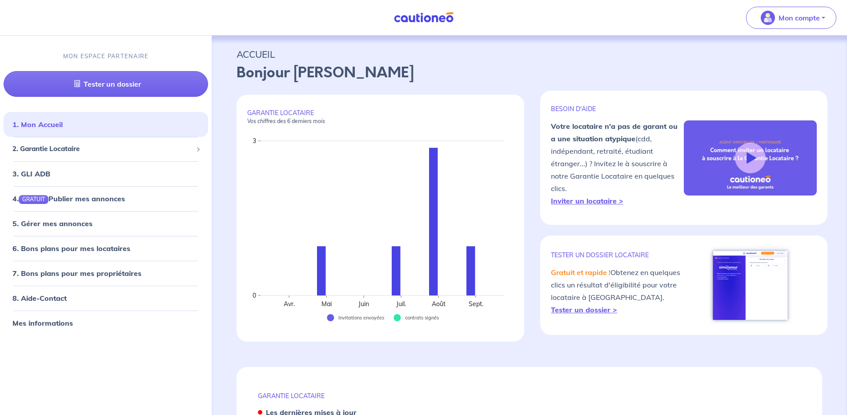  What do you see at coordinates (768, 18) in the screenshot?
I see `img: illu_account_valid_menu.svg` at bounding box center [768, 18].